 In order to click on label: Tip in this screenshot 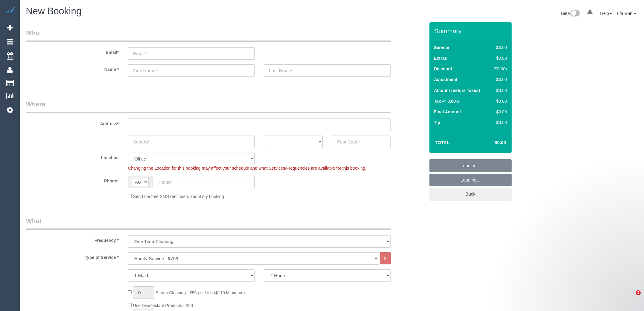, I will do `click(437, 122)`.